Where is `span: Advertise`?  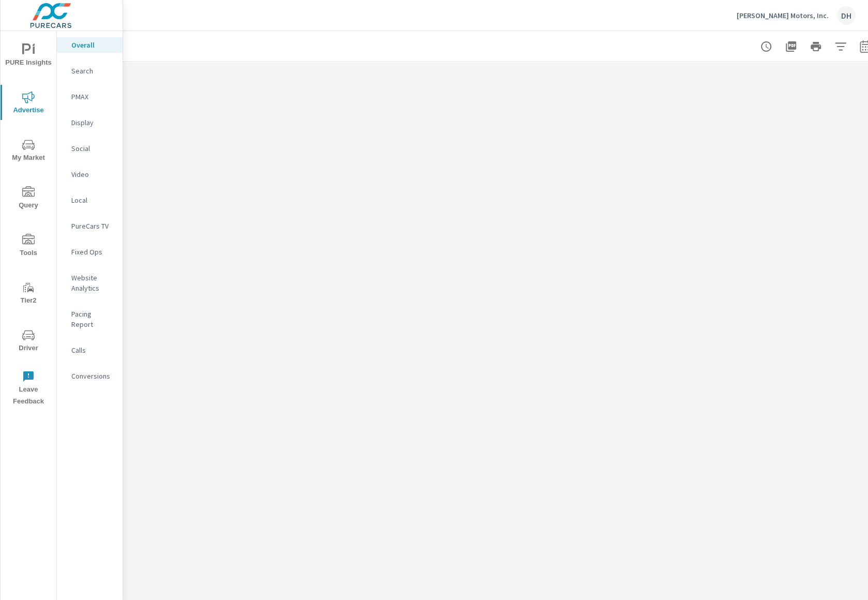 span: Advertise is located at coordinates (28, 103).